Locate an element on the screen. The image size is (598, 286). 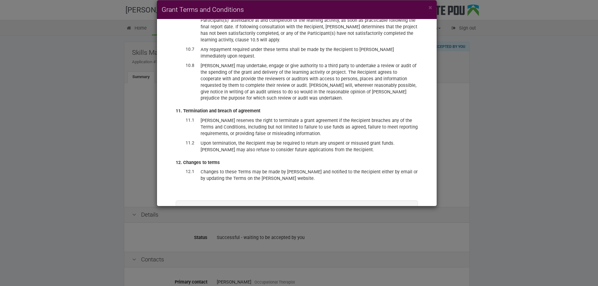
div: 11. Termination and breach of agreement is located at coordinates (297, 111).